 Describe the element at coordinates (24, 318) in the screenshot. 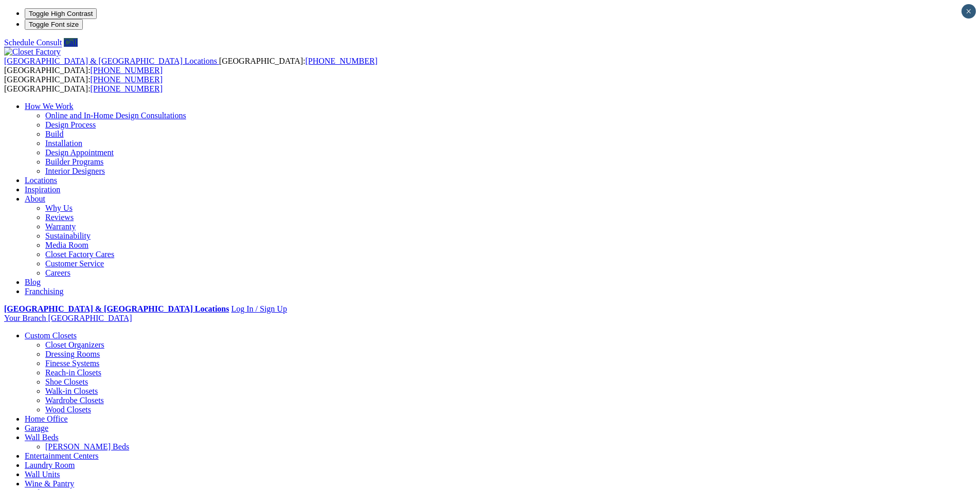

I see `span: Your Branch` at that location.